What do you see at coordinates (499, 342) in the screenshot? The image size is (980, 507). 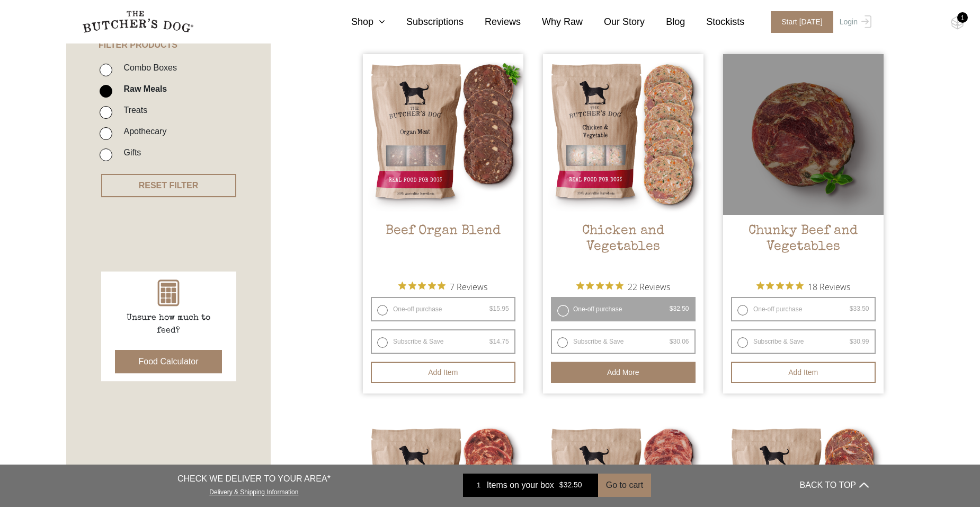 I see `bdi: 14.75` at bounding box center [499, 342].